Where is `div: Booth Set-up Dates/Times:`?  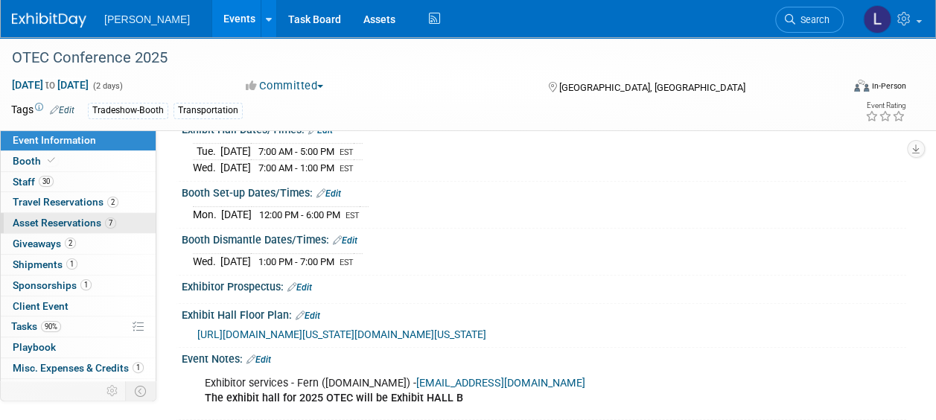 div: Booth Set-up Dates/Times: is located at coordinates (544, 191).